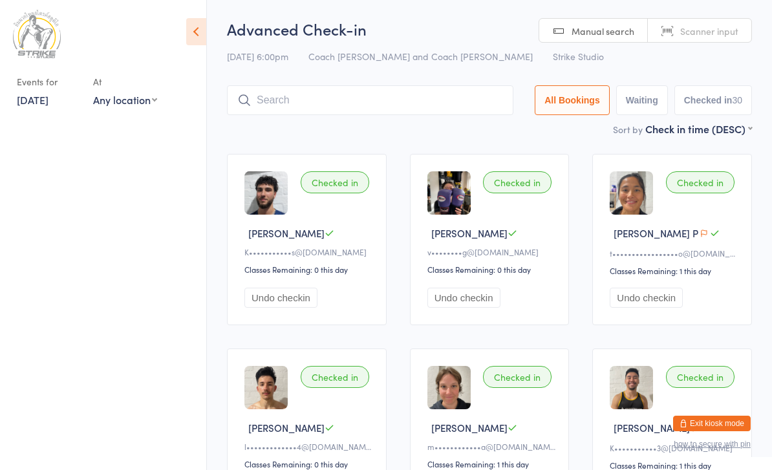  What do you see at coordinates (370, 100) in the screenshot?
I see `input: Search` at bounding box center [370, 100].